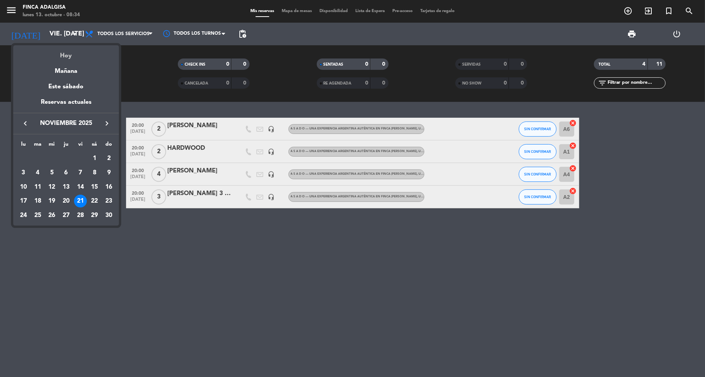  I want to click on td: 23 de noviembre de 2025, so click(109, 201).